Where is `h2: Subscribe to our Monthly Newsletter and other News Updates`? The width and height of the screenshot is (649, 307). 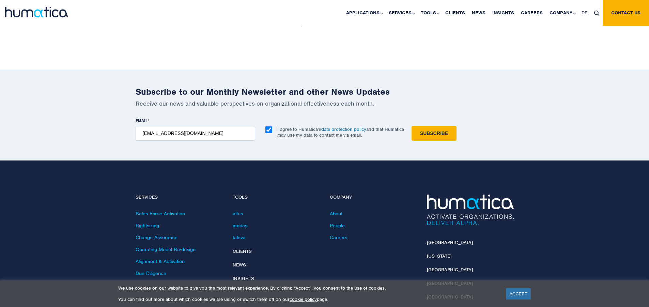 h2: Subscribe to our Monthly Newsletter and other News Updates is located at coordinates (324, 92).